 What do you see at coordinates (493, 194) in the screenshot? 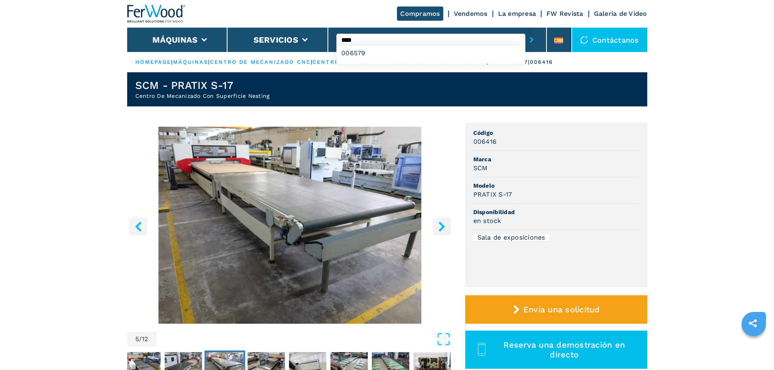
I see `h3: PRATIX S-17` at bounding box center [493, 194].